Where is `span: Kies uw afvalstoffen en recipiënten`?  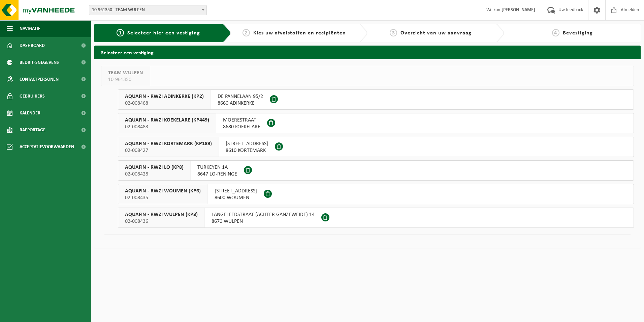 span: Kies uw afvalstoffen en recipiënten is located at coordinates (300, 33).